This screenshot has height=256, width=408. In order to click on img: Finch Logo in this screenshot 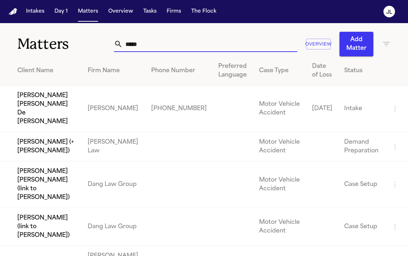, I will do `click(13, 12)`.